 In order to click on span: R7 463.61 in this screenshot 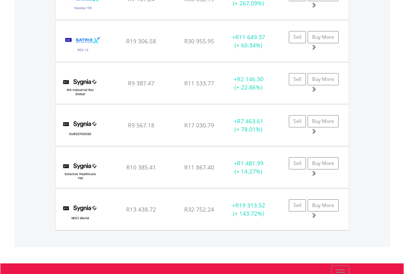, I will do `click(250, 121)`.